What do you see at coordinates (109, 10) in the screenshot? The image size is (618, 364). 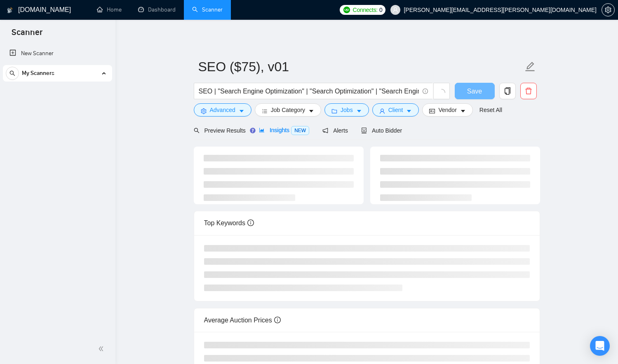 I see `a: homeHome` at bounding box center [109, 10].